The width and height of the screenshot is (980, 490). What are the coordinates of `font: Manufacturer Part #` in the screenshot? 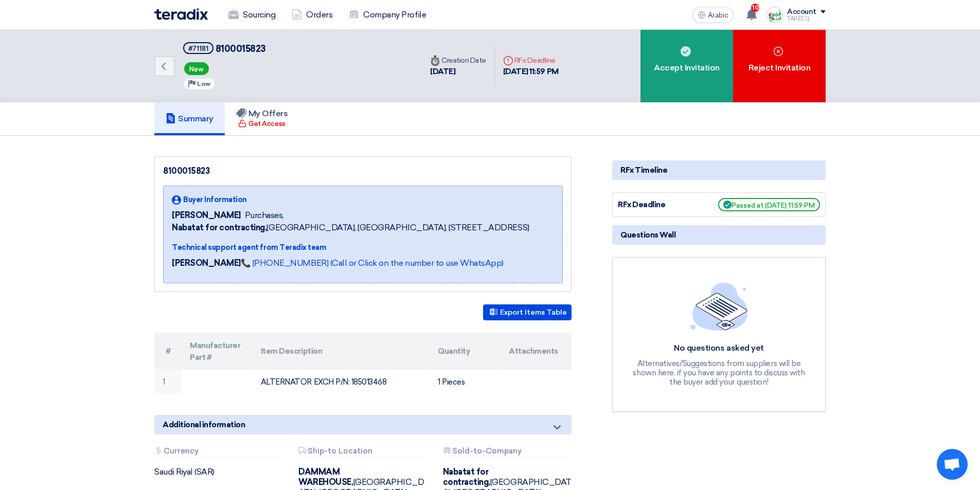 It's located at (215, 351).